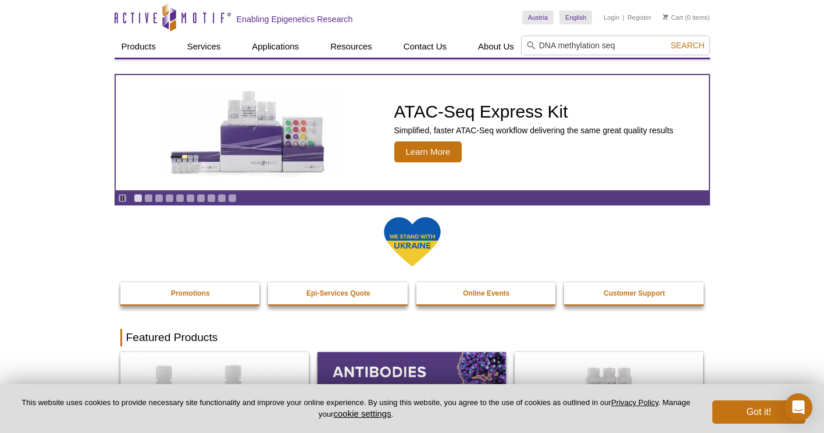 The image size is (824, 433). Describe the element at coordinates (673, 17) in the screenshot. I see `a: Cart` at that location.